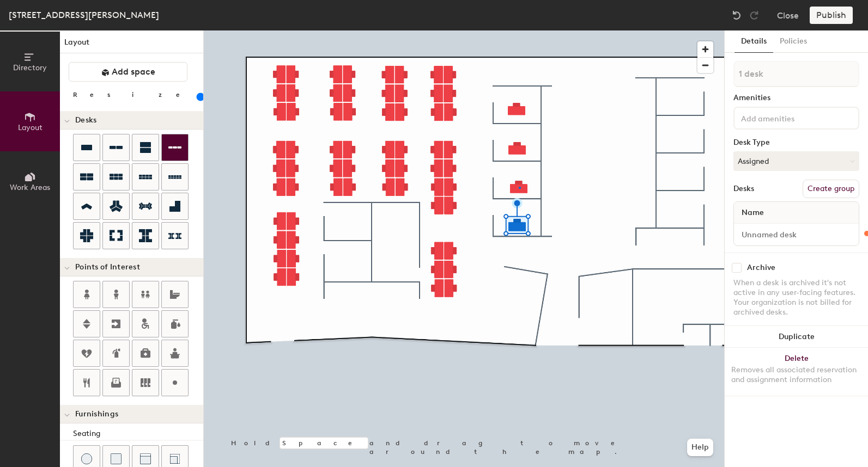 The width and height of the screenshot is (868, 467). Describe the element at coordinates (175, 459) in the screenshot. I see `img: Couch (corner)` at that location.